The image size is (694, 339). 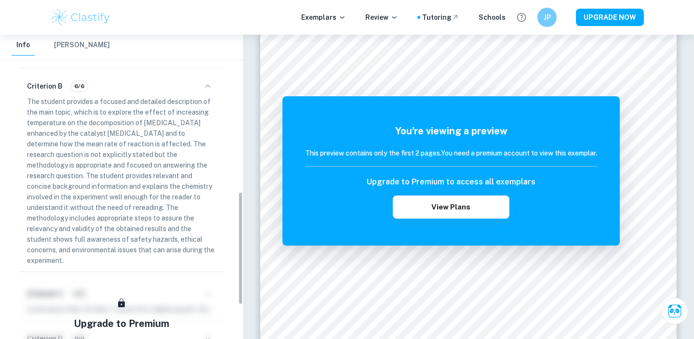 What do you see at coordinates (23, 45) in the screenshot?
I see `button: Info` at bounding box center [23, 45].